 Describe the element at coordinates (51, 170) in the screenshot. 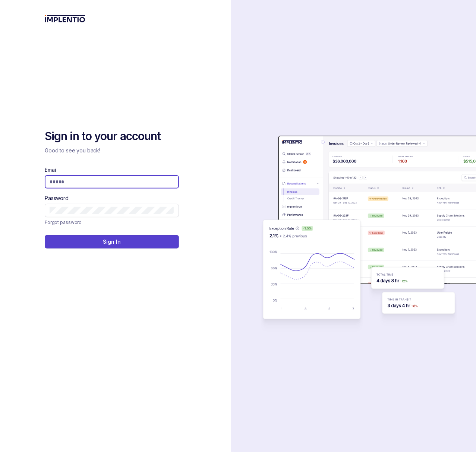

I see `label: Email` at that location.